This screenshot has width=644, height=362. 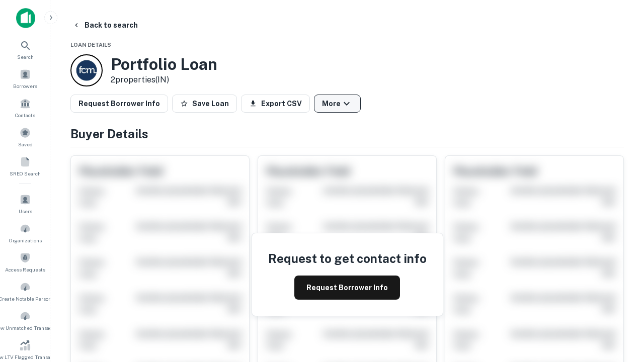 What do you see at coordinates (164, 80) in the screenshot?
I see `p: 2 properties (IN)` at bounding box center [164, 80].